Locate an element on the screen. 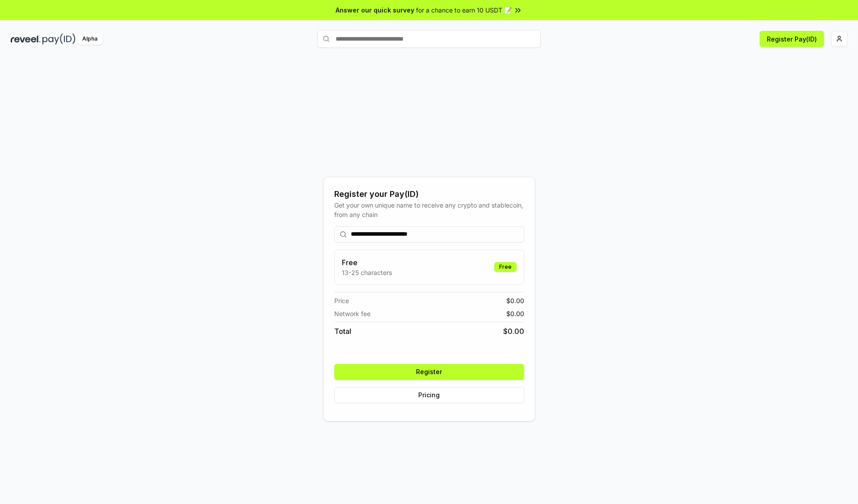 This screenshot has width=858, height=504. button: Register Pay(ID) is located at coordinates (792, 39).